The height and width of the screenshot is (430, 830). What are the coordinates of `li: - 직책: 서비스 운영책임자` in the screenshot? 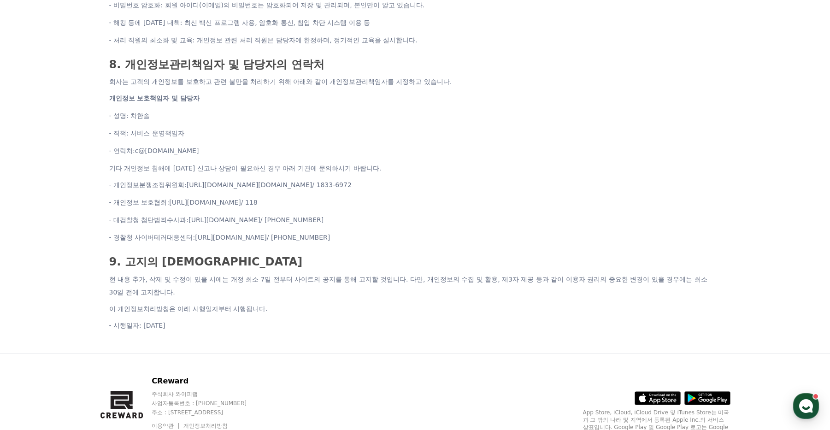 It's located at (415, 133).